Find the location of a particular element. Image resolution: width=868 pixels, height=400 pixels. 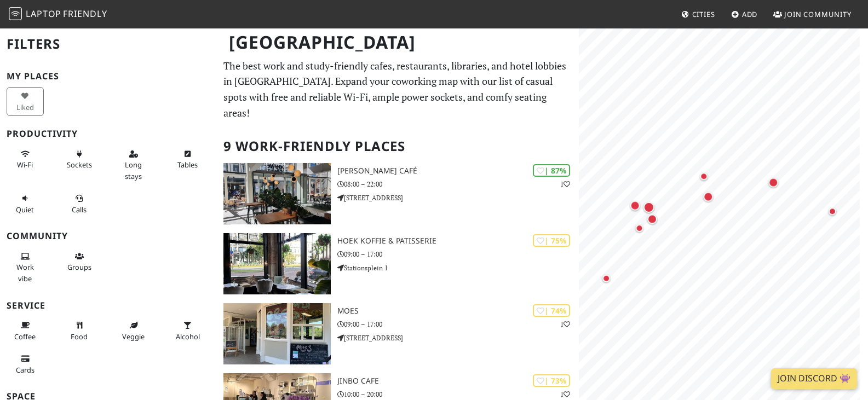

button: Long stays is located at coordinates (133, 165).